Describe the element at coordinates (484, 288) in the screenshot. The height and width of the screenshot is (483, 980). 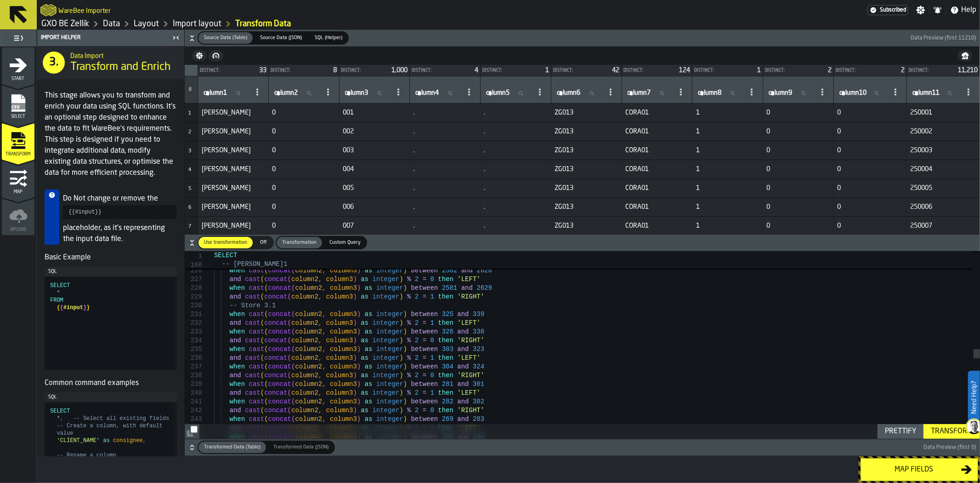
I see `span: 2629` at that location.